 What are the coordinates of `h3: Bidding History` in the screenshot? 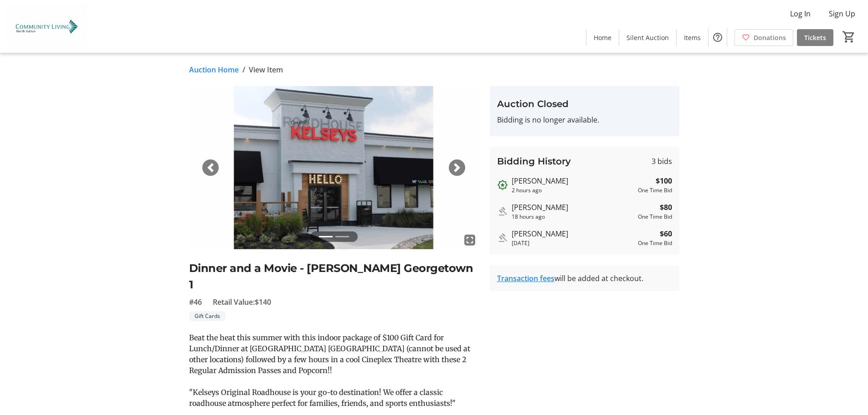 It's located at (534, 161).